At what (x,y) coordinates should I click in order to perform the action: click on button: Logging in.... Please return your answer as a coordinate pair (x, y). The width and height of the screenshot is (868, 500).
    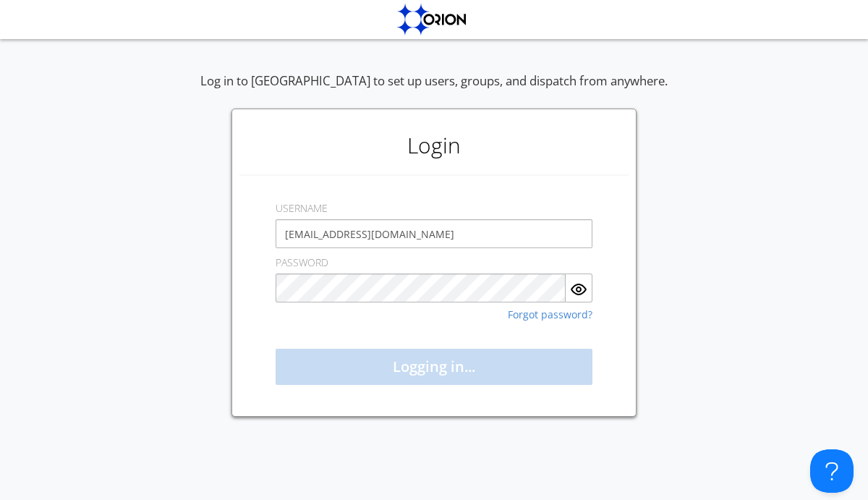
    Looking at the image, I should click on (434, 367).